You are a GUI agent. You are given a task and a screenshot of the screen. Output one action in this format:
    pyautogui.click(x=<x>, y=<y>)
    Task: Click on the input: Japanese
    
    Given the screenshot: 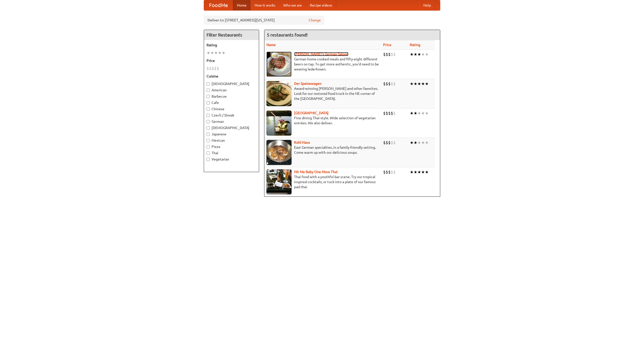 What is the action you would take?
    pyautogui.click(x=208, y=134)
    